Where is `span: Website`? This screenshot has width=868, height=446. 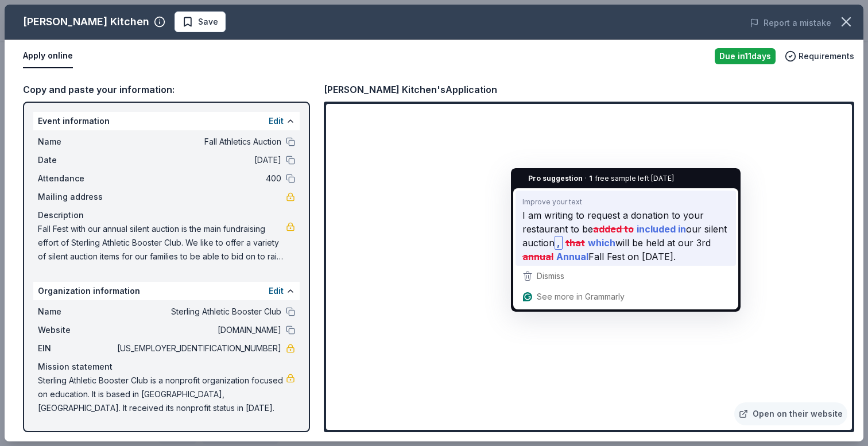
span: Website is located at coordinates (76, 330).